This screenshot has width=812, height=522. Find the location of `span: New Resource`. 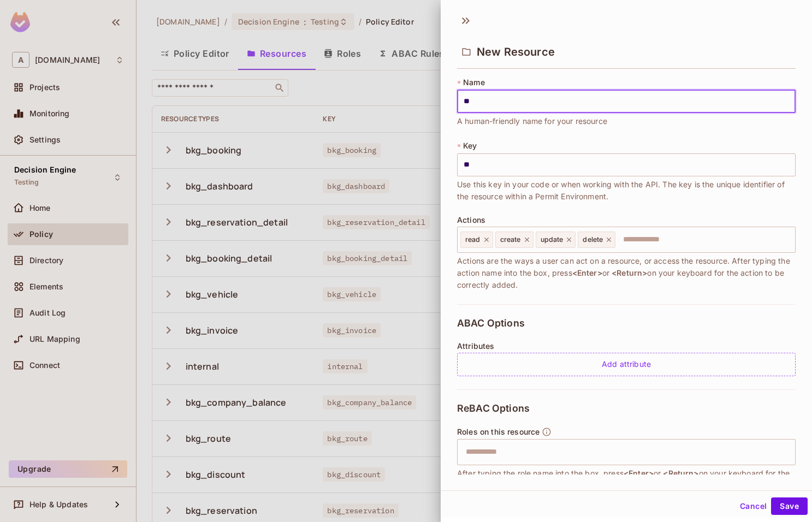

span: New Resource is located at coordinates (516, 52).